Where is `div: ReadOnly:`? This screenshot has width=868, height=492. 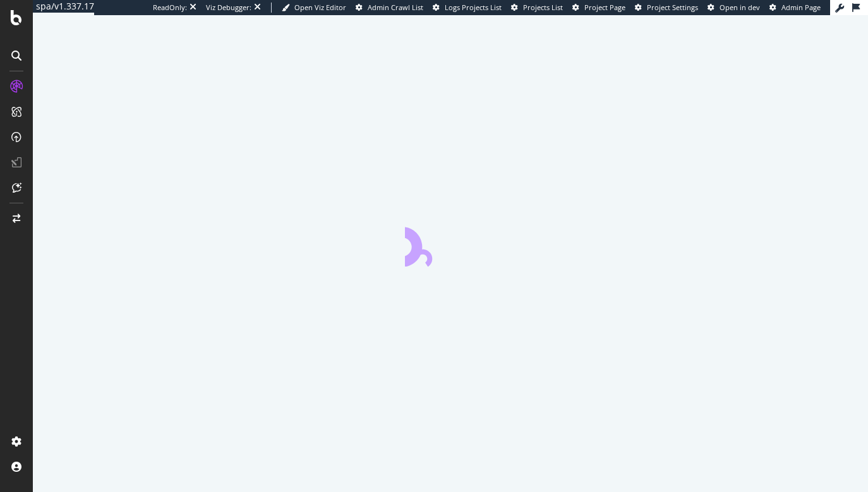
div: ReadOnly: is located at coordinates (170, 8).